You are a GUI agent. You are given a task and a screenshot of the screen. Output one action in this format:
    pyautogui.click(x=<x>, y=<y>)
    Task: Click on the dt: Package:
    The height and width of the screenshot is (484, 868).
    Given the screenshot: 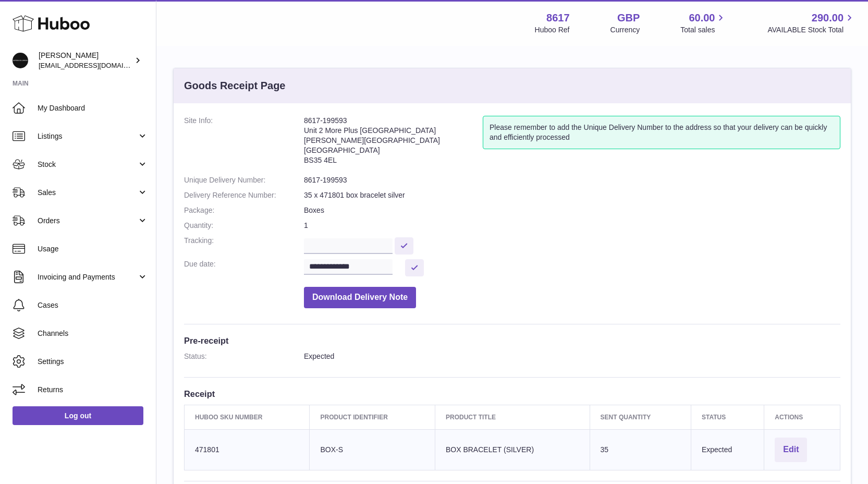 What is the action you would take?
    pyautogui.click(x=244, y=210)
    